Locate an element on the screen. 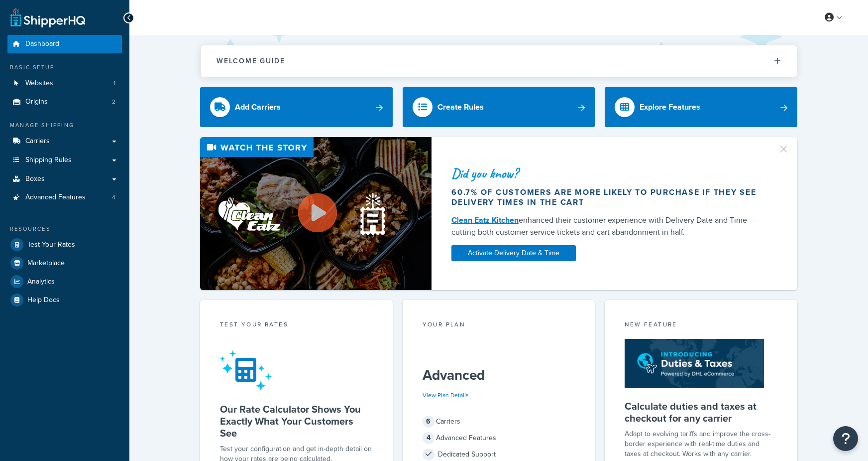 This screenshot has height=461, width=868. a: Boxes is located at coordinates (65, 179).